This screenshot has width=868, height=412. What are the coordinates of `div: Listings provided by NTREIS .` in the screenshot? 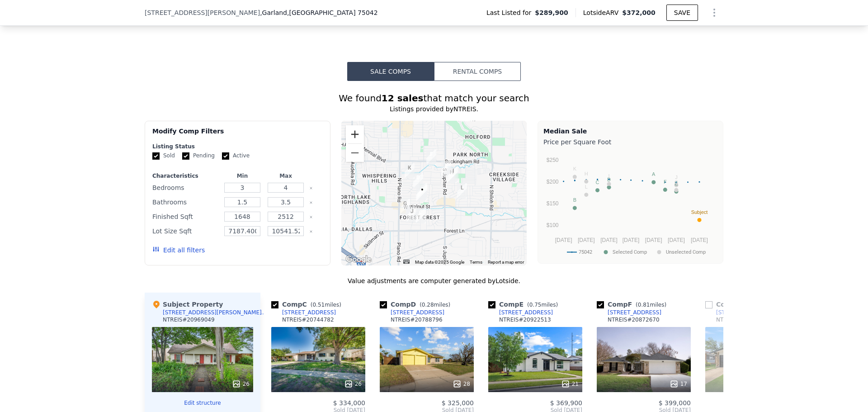 It's located at (434, 109).